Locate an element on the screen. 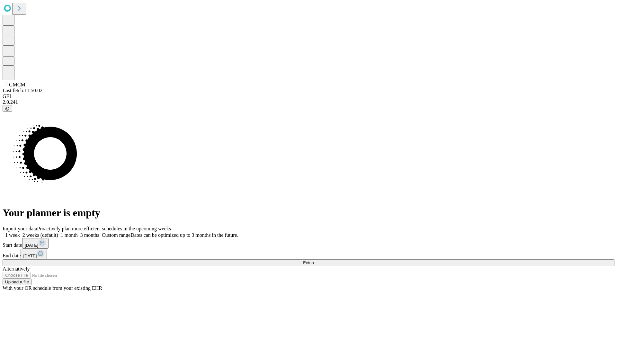 The image size is (617, 347). span: 1 month is located at coordinates (69, 235).